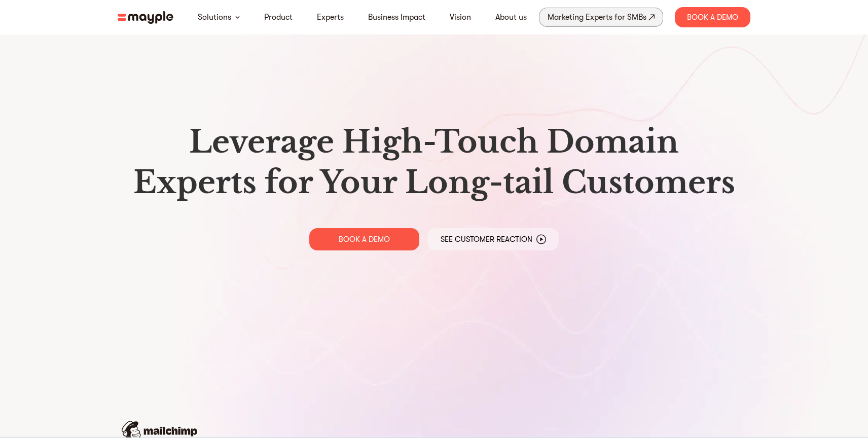  Describe the element at coordinates (511, 17) in the screenshot. I see `a: About us` at that location.